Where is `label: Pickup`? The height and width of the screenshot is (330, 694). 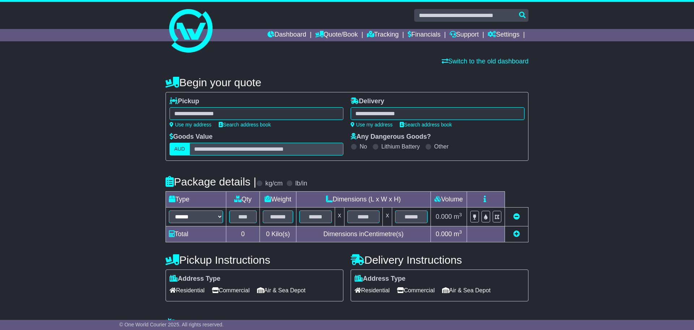
label: Pickup is located at coordinates (184, 101).